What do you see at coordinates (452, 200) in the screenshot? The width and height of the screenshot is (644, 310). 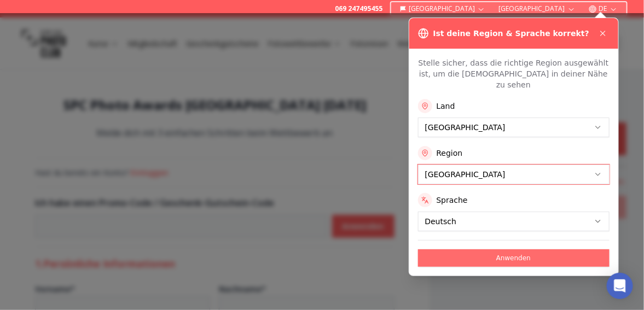 I see `label: Sprache` at bounding box center [452, 200].